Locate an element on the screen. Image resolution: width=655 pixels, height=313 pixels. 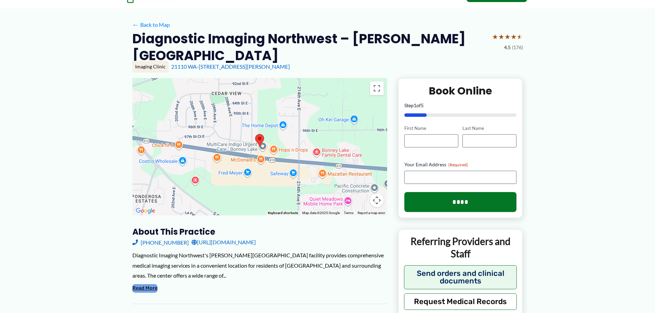
p: Step of is located at coordinates (460, 106).